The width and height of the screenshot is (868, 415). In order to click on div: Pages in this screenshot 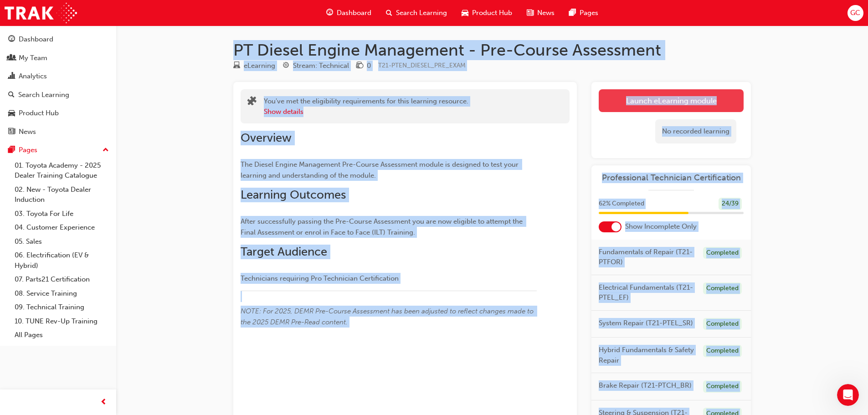, I will do `click(27, 150)`.